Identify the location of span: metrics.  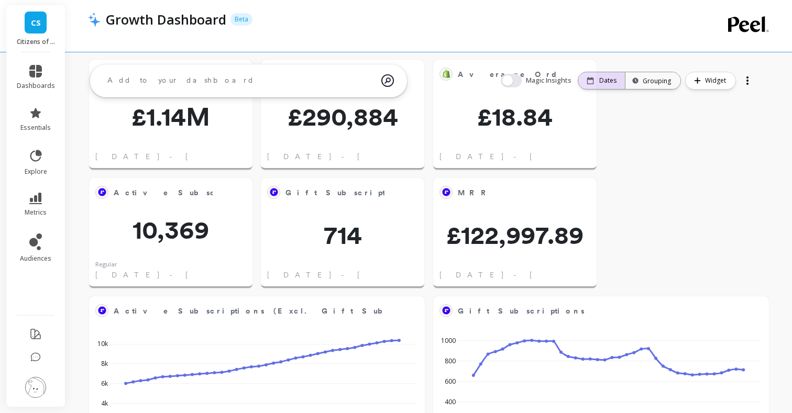
(36, 213).